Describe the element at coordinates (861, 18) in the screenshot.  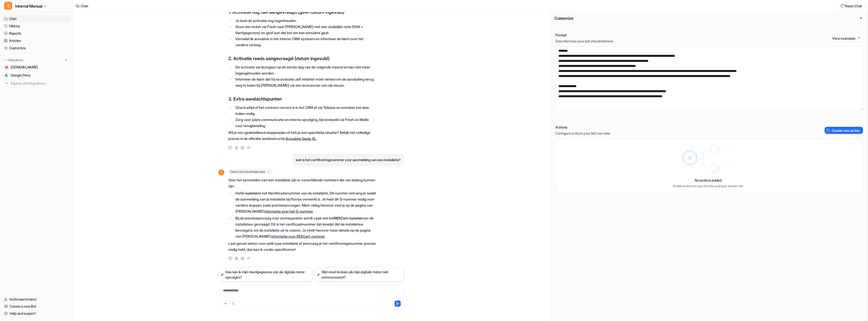
I see `button: Close flyout` at that location.